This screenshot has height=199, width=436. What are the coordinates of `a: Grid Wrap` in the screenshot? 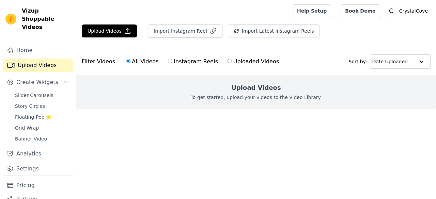 It's located at (42, 128).